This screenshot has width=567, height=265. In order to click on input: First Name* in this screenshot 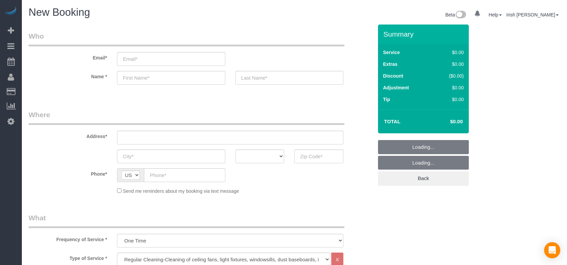, I will do `click(171, 78)`.